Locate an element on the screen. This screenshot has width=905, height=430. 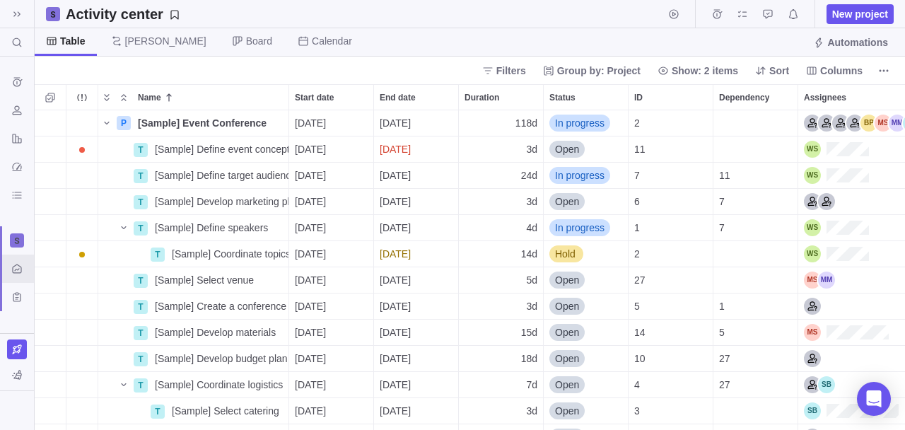
div: 7 is located at coordinates (671, 175).